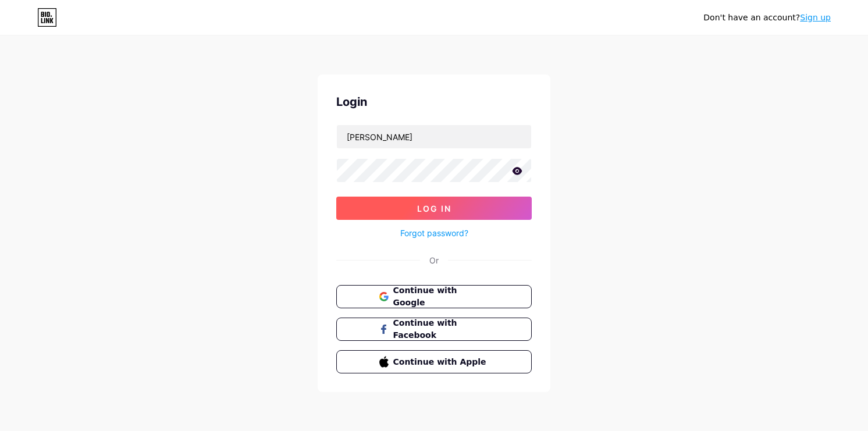 The height and width of the screenshot is (431, 868). What do you see at coordinates (434, 362) in the screenshot?
I see `a: Continue with Apple` at bounding box center [434, 362].